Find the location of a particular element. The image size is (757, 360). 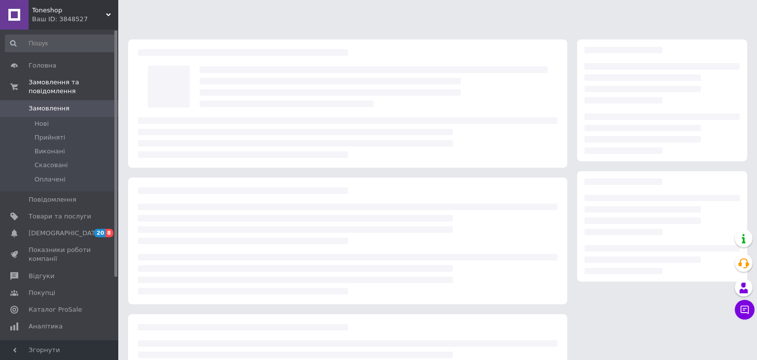

span: Покупці is located at coordinates (42, 293).